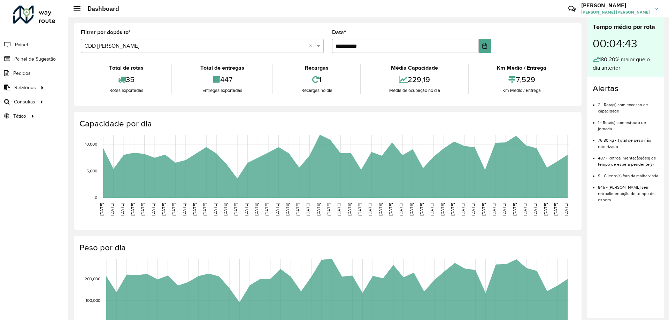 The image size is (669, 320). What do you see at coordinates (222, 91) in the screenshot?
I see `div: Entregas exportadas` at bounding box center [222, 91].